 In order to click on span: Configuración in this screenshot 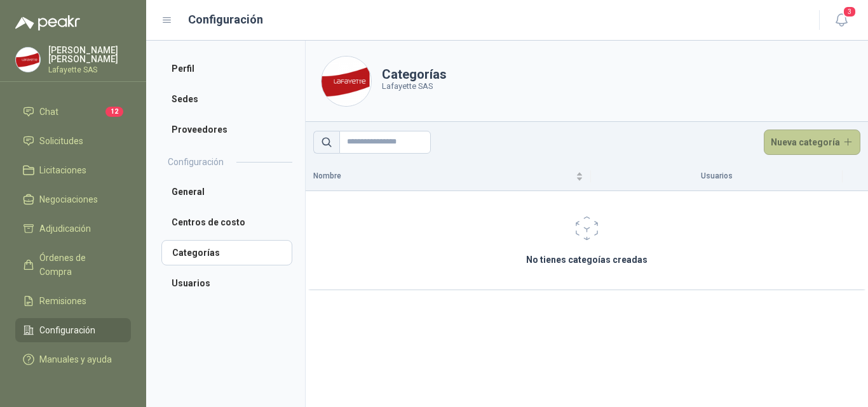, I will do `click(67, 330)`.